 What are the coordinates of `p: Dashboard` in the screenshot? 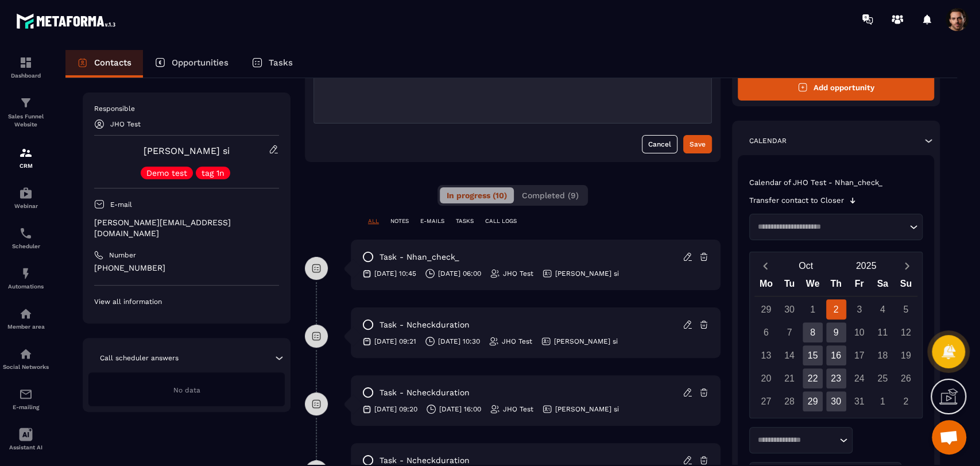 It's located at (26, 76).